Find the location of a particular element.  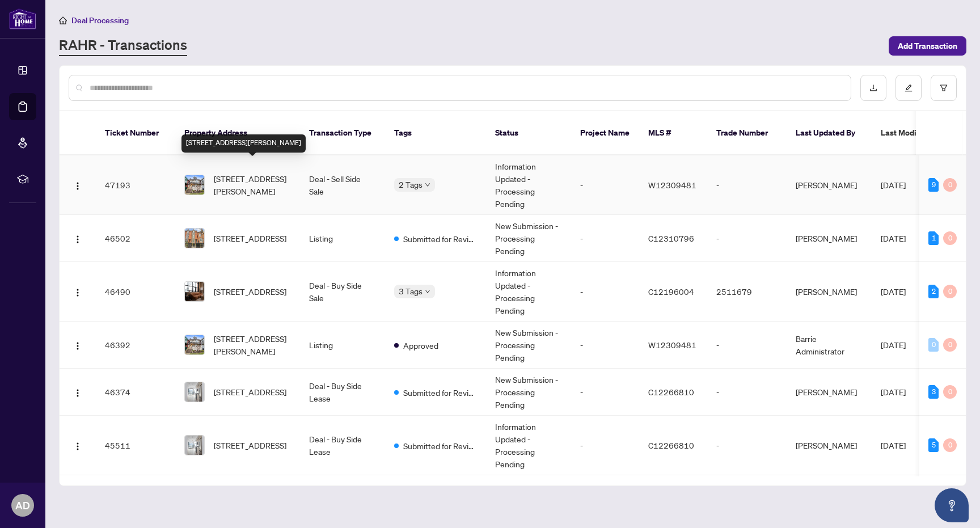

span: C12310796 is located at coordinates (671, 238).